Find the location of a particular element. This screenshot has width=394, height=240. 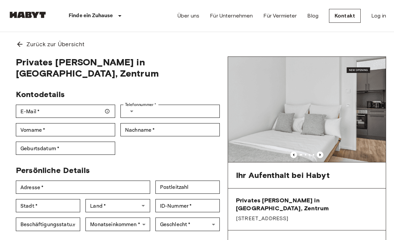

label: Telefonnummer is located at coordinates (141, 105).